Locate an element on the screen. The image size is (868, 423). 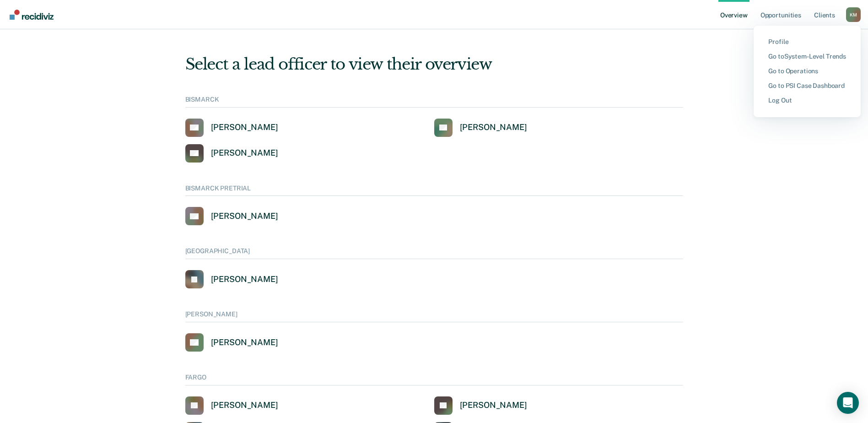
div: BISMARCK is located at coordinates (435, 101).